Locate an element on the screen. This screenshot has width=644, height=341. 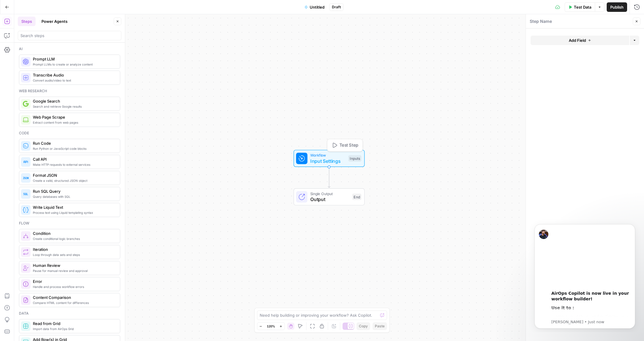
p: Message from Steven, sent Just now is located at coordinates (65, 103).